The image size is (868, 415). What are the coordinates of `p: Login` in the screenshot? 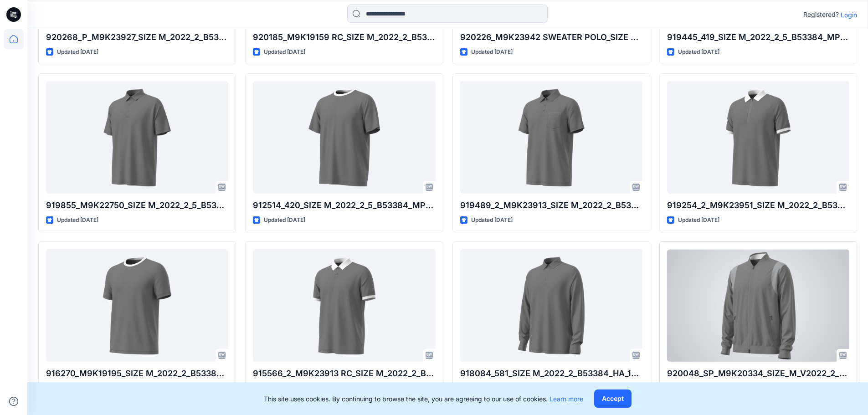 It's located at (849, 15).